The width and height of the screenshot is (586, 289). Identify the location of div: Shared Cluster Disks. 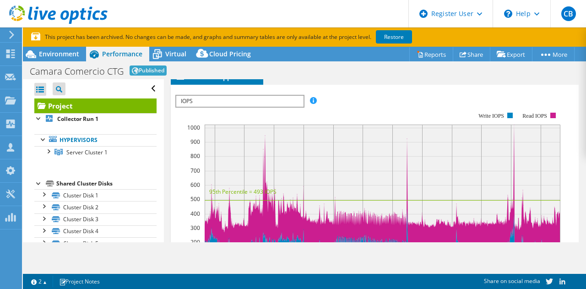
(106, 183).